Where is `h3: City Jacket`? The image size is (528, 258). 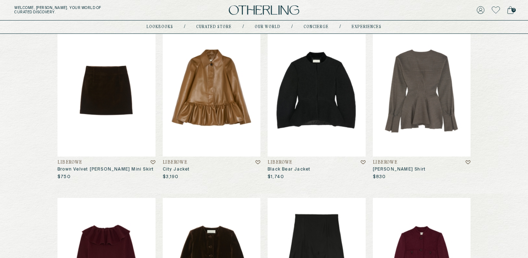
h3: City Jacket is located at coordinates (212, 169).